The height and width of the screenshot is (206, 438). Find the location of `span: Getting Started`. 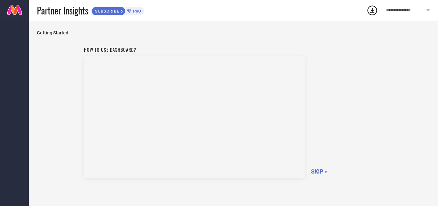

span: Getting Started is located at coordinates (234, 33).